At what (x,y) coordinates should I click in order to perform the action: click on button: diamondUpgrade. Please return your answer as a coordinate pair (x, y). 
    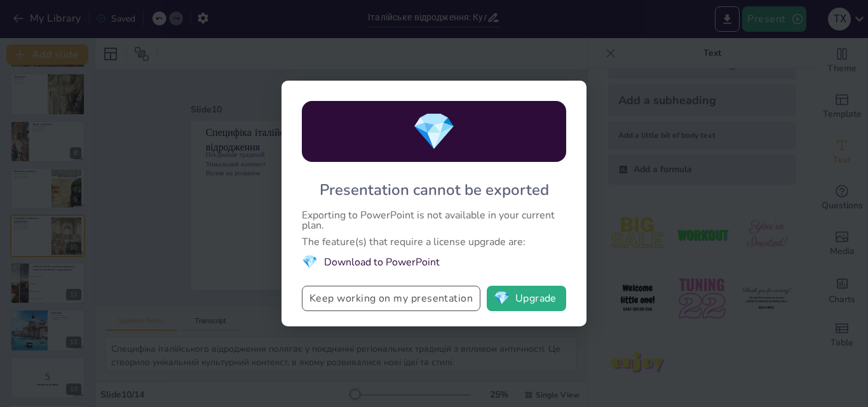
    Looking at the image, I should click on (526, 298).